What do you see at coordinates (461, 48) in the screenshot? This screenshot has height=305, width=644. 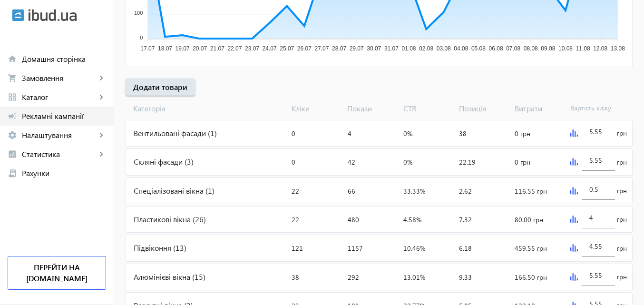 I see `tspan: 04.08` at bounding box center [461, 48].